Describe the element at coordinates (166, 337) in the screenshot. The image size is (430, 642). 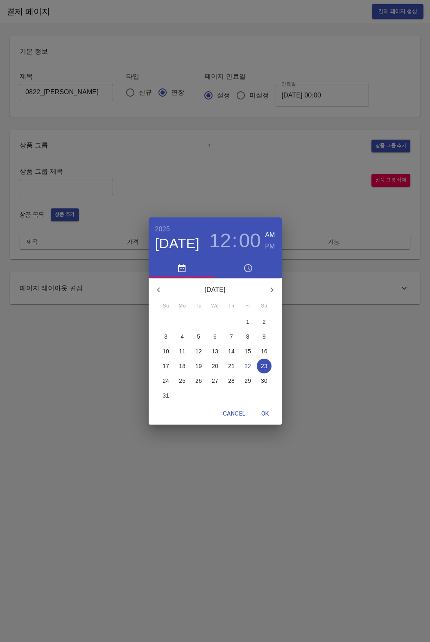
I see `button: 3` at that location.